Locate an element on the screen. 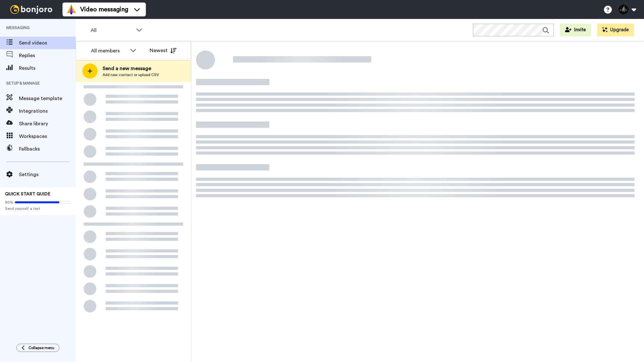 The width and height of the screenshot is (644, 362). span: QUICK START GUIDE is located at coordinates (28, 194).